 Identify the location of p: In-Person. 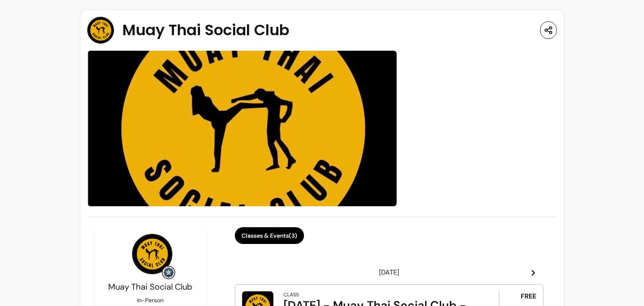
(150, 300).